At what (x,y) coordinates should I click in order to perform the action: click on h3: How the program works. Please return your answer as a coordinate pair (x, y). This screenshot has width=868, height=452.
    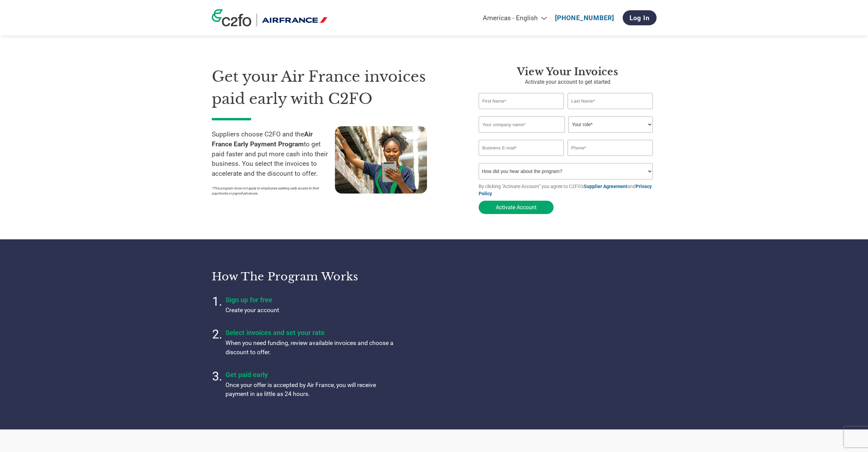
    Looking at the image, I should click on (318, 277).